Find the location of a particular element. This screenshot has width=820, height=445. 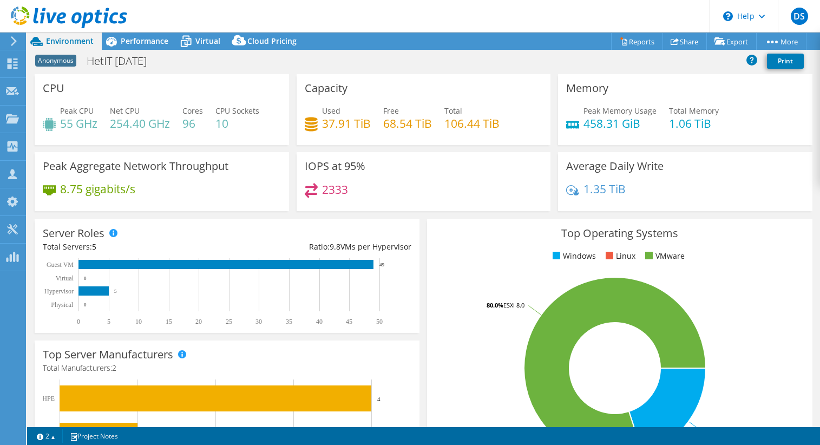

h4: 8.75 gigabits/s is located at coordinates (97, 189).